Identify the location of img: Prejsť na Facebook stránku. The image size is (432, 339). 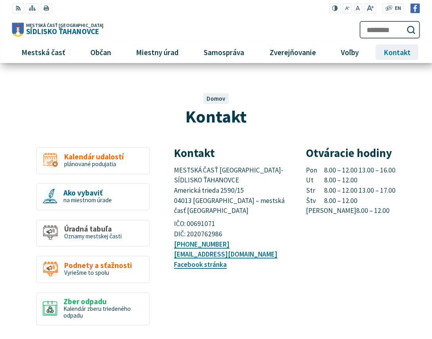
(415, 8).